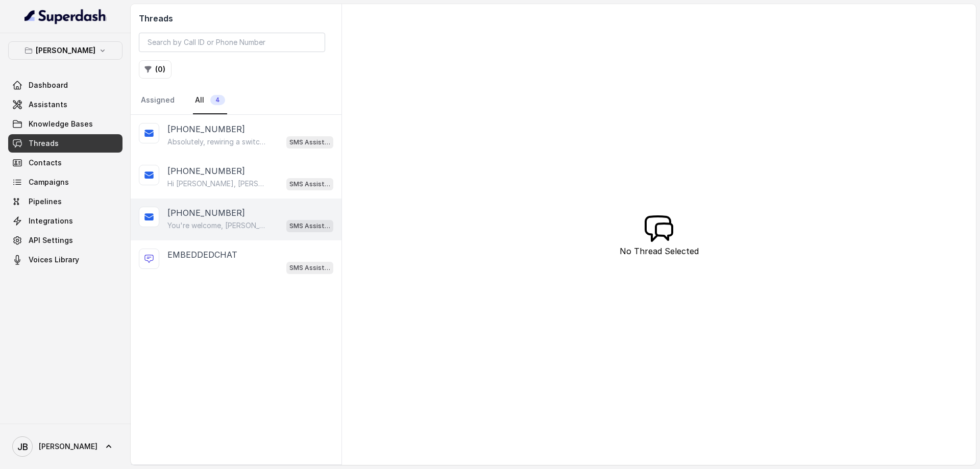 This screenshot has width=980, height=469. Describe the element at coordinates (48, 105) in the screenshot. I see `span: Assistants` at that location.